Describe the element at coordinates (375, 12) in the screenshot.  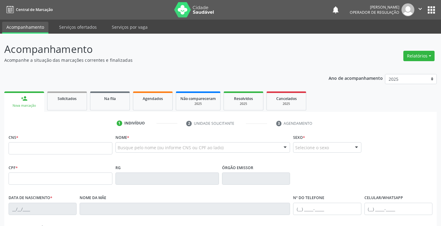
I see `span: Operador de regulação` at that location.